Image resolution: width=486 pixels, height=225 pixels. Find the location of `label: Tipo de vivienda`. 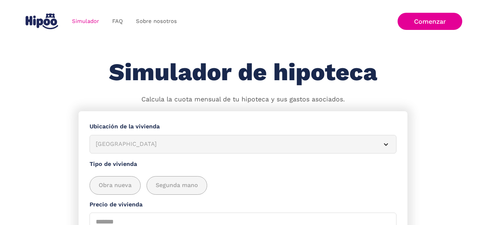

label: Tipo de vivienda is located at coordinates (243, 164).